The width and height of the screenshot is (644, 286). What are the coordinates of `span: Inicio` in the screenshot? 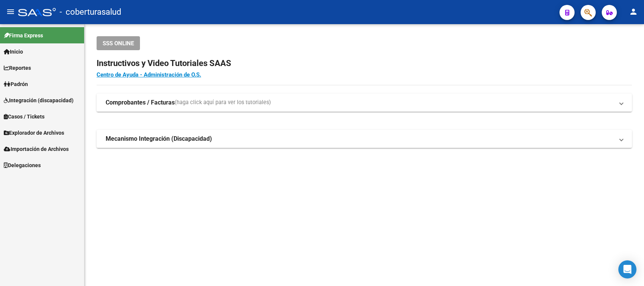 It's located at (13, 52).